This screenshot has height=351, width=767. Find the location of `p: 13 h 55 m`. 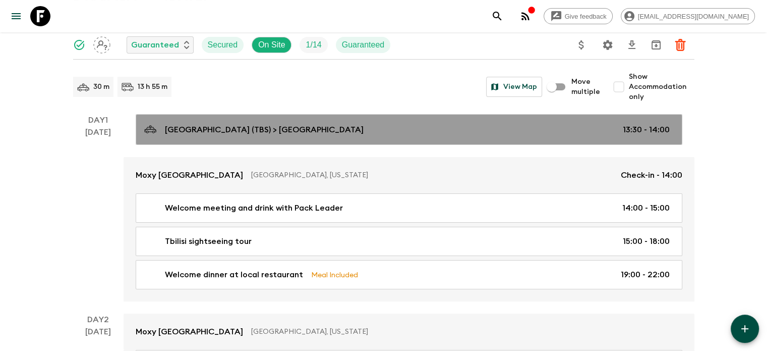

p: 13 h 55 m is located at coordinates (152, 87).